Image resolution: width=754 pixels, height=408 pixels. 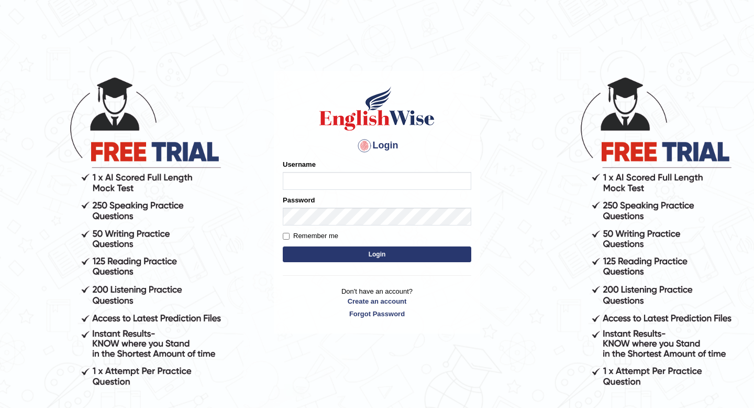 I want to click on button: Login, so click(x=377, y=254).